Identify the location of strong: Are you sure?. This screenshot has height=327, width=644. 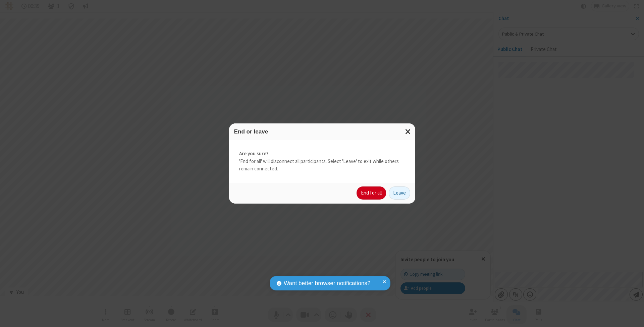
(322, 154).